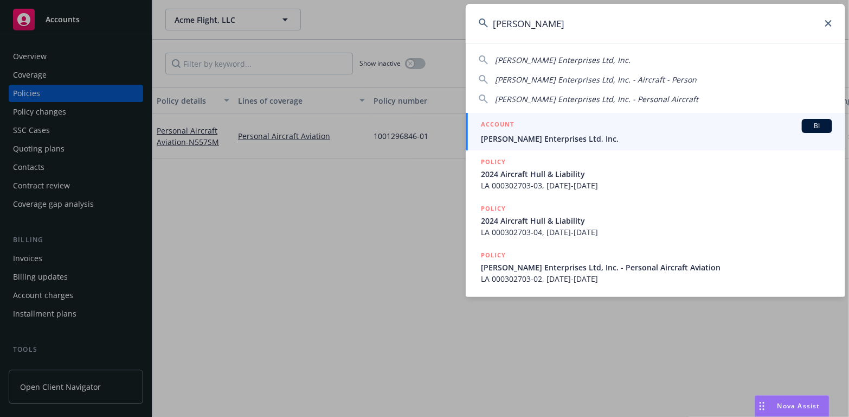 This screenshot has height=417, width=849. What do you see at coordinates (656, 23) in the screenshot?
I see `input: Search...` at bounding box center [656, 23].